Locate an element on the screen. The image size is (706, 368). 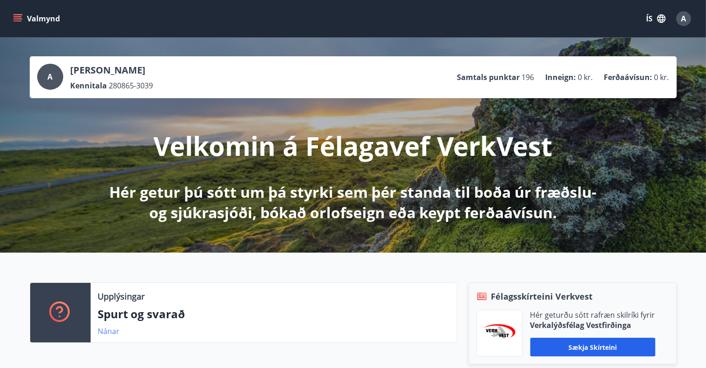
p: Upplýsingar is located at coordinates (121, 296).